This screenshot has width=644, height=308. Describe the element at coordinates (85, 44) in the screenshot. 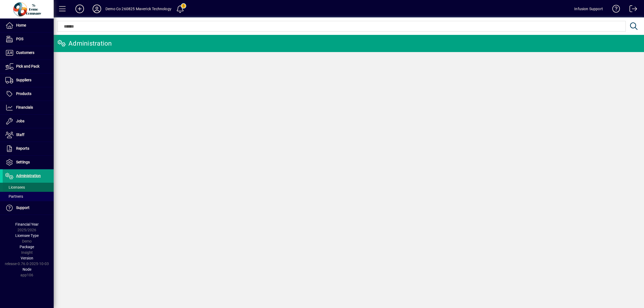

I see `div: Administration` at that location.